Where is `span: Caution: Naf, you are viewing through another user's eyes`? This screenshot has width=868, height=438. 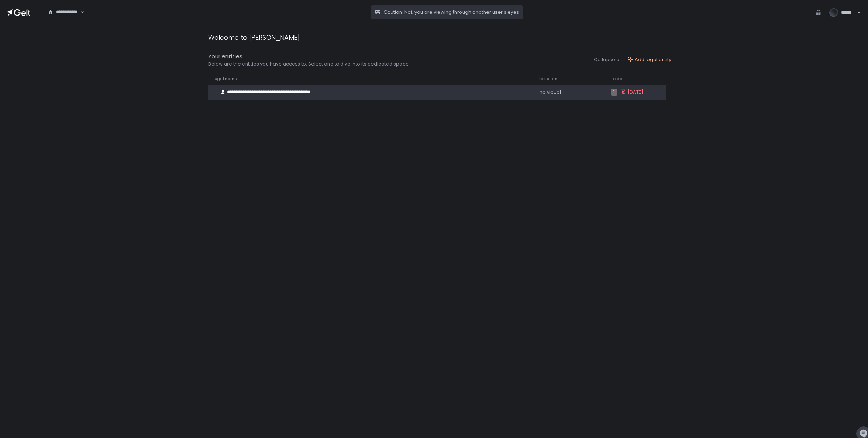 span: Caution: Naf, you are viewing through another user's eyes is located at coordinates (451, 12).